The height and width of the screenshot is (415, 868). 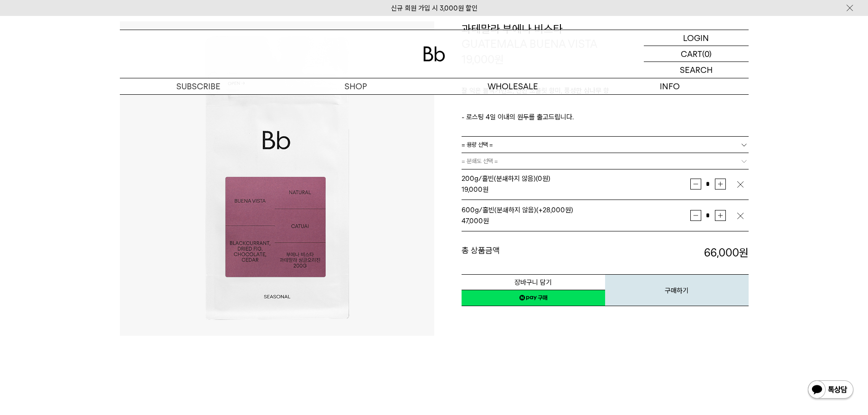 I want to click on button: 구매하기, so click(x=676, y=290).